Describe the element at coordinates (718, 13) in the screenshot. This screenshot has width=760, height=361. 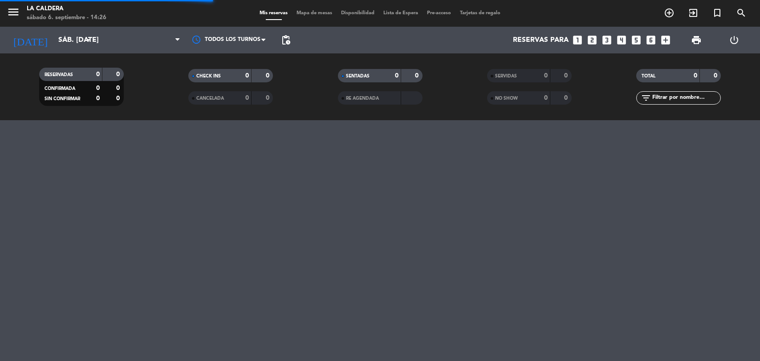
I see `i: turned_in_not` at that location.